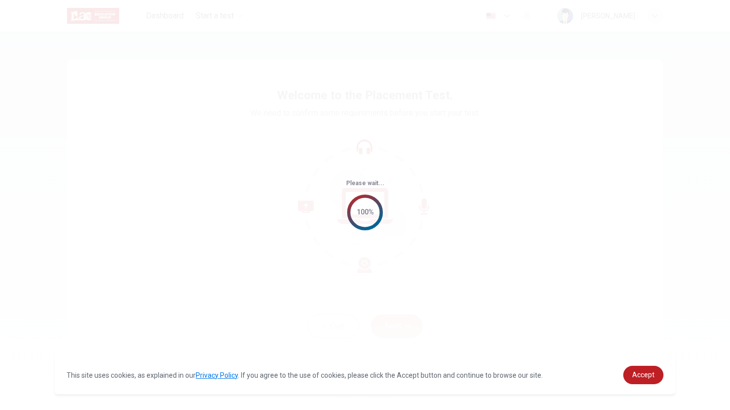 The height and width of the screenshot is (410, 730). Describe the element at coordinates (365, 183) in the screenshot. I see `span: Please wait...` at that location.